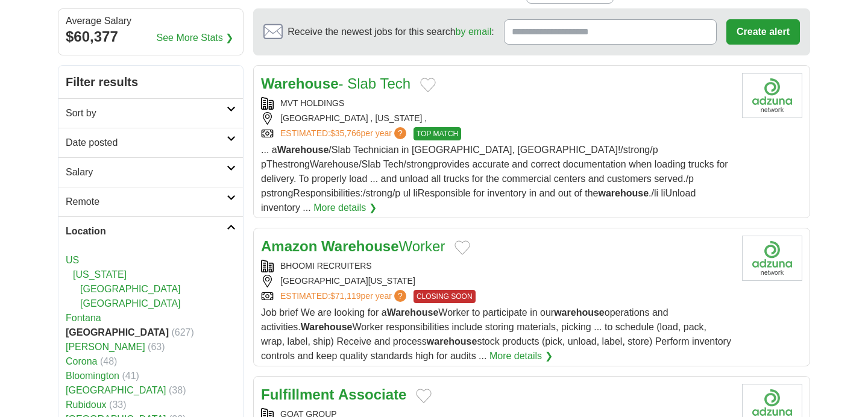 The height and width of the screenshot is (417, 868). What do you see at coordinates (182, 332) in the screenshot?
I see `span: (627)` at bounding box center [182, 332].